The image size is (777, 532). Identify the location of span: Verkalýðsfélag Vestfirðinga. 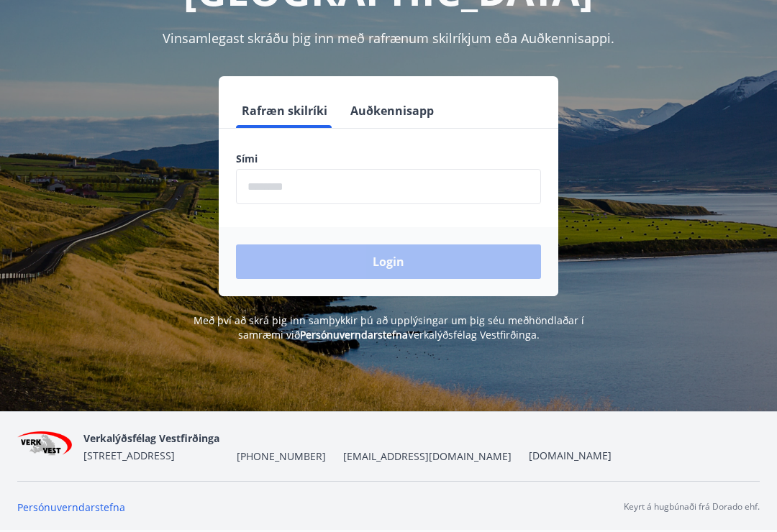
(151, 438).